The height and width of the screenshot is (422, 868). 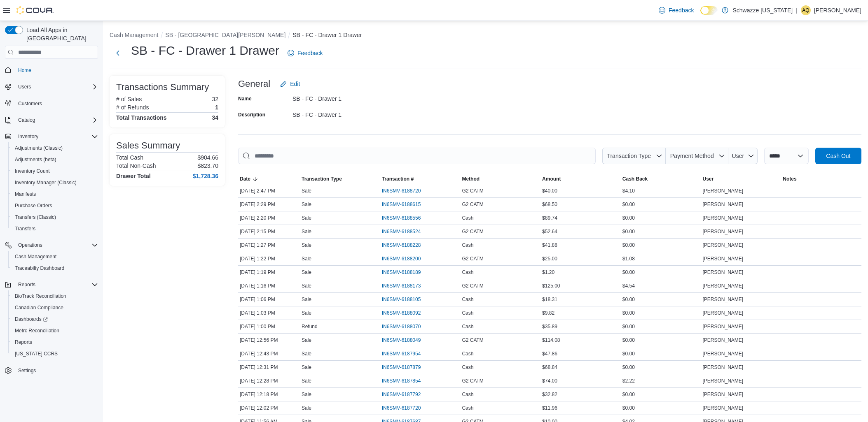 I want to click on button: User, so click(x=743, y=156).